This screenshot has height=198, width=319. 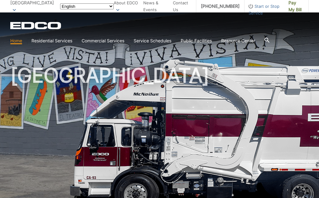 I want to click on a: Residential Services, so click(x=52, y=41).